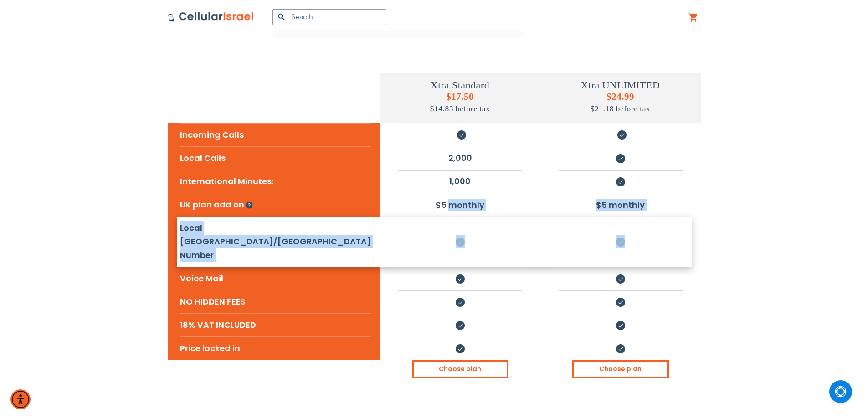 Image resolution: width=868 pixels, height=419 pixels. Describe the element at coordinates (460, 85) in the screenshot. I see `h4: Xtra Standard` at that location.